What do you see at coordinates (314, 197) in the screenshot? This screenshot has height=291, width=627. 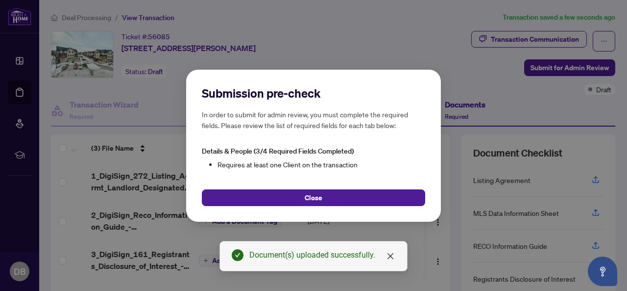 I see `button: Close` at bounding box center [314, 197].